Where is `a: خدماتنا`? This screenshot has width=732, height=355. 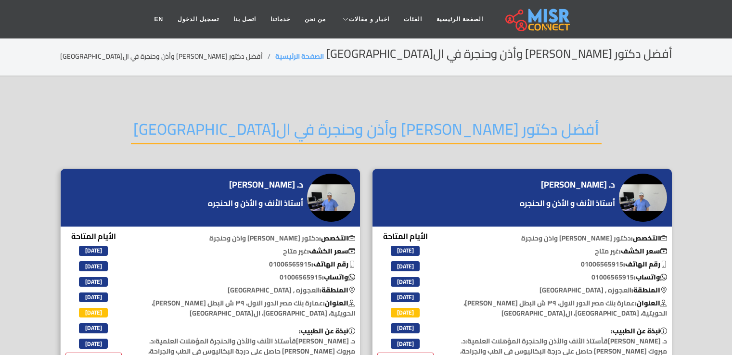
a: خدماتنا is located at coordinates (280, 19).